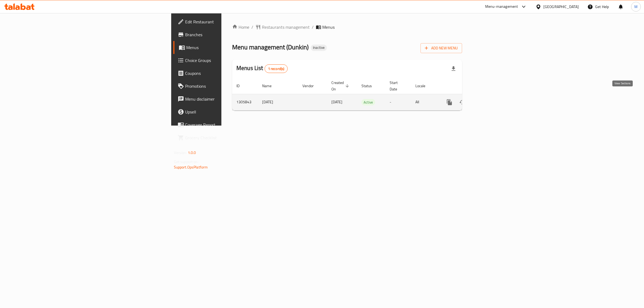 The image size is (644, 308). I want to click on span: 1 record(s), so click(276, 69).